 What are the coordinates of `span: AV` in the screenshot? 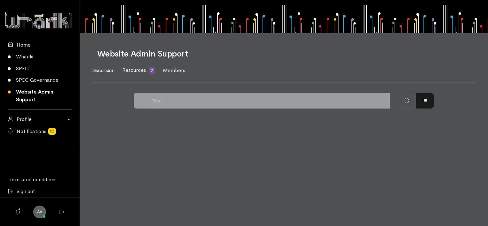 It's located at (40, 212).